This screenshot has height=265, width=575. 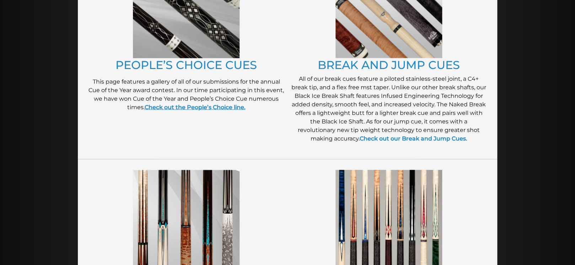 I want to click on strong: Check out the People’s Choice line., so click(x=195, y=107).